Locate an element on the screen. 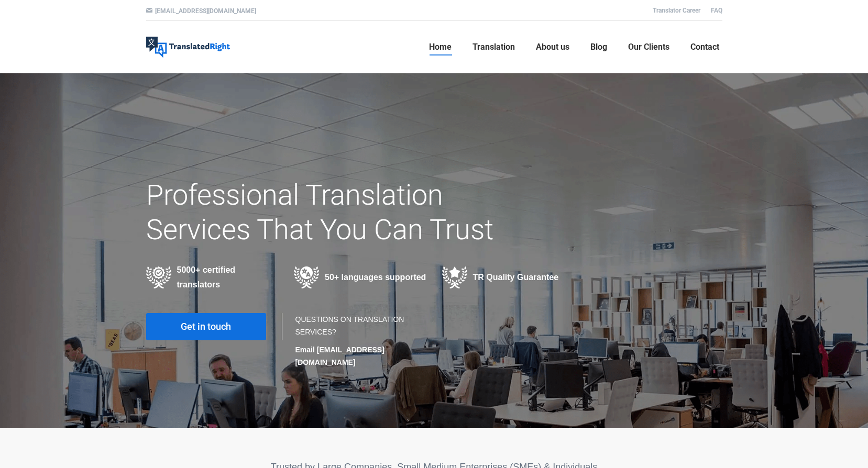  div: QUESTIONS ON TRANSLATION SERVICES? is located at coordinates (360, 341).